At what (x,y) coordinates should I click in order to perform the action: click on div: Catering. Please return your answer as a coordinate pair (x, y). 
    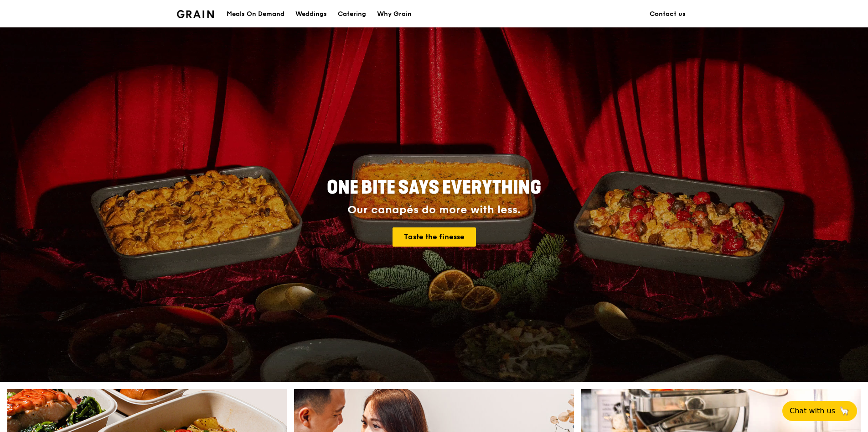
    Looking at the image, I should click on (352, 14).